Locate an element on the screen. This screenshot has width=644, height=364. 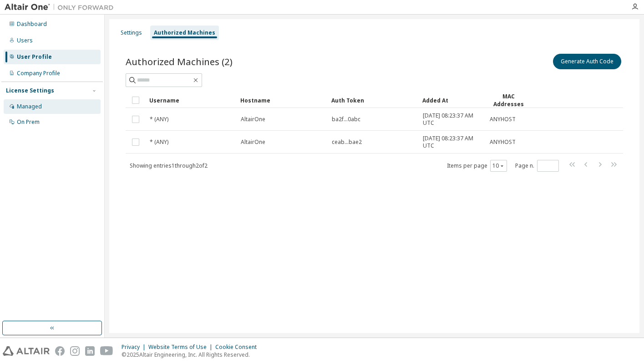
div: On Prem is located at coordinates (28, 122).